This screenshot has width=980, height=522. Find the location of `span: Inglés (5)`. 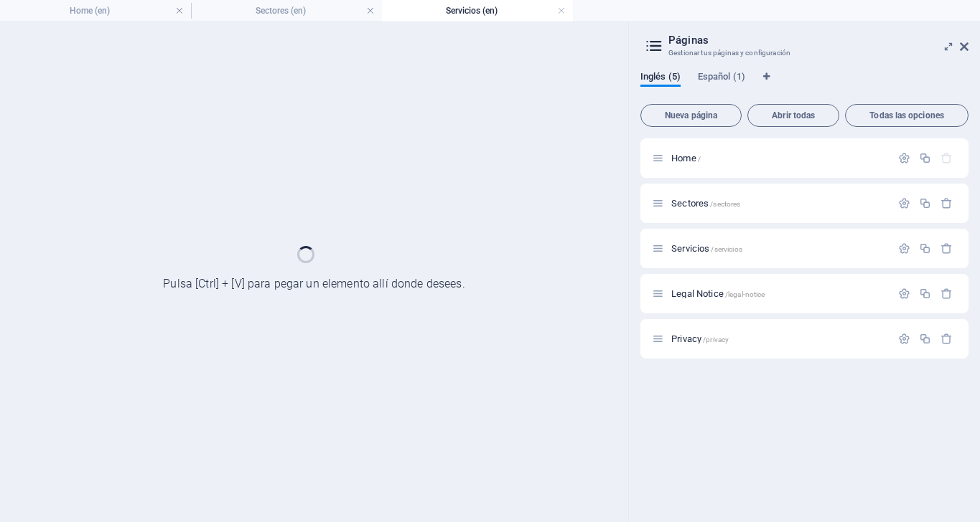

span: Inglés (5) is located at coordinates (660, 78).